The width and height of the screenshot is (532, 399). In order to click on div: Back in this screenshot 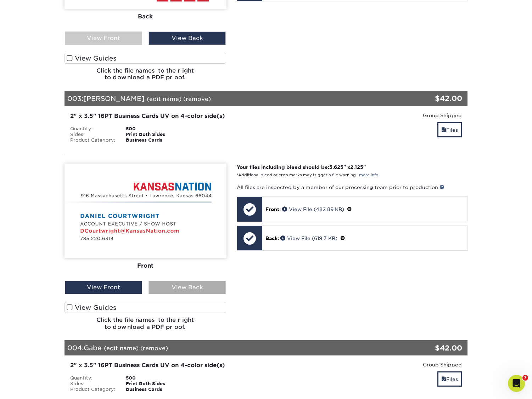, I will do `click(145, 17)`.